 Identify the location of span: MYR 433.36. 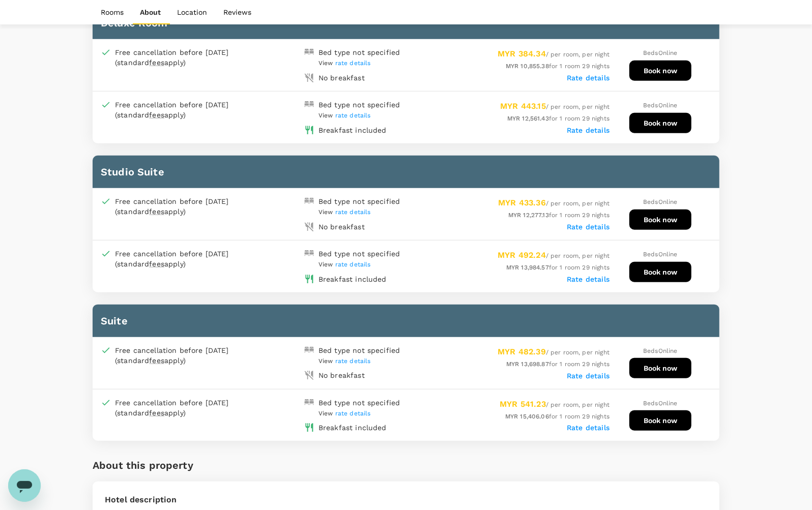
(522, 203).